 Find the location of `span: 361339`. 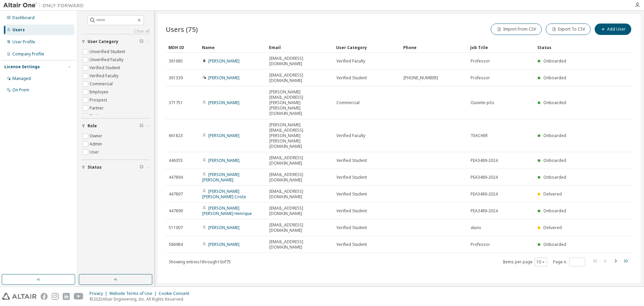

span: 361339 is located at coordinates (176, 78).